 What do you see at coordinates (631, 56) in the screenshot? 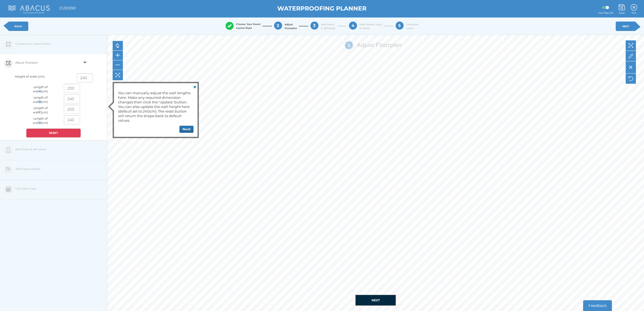
I see `div: Draw wall` at bounding box center [631, 56].